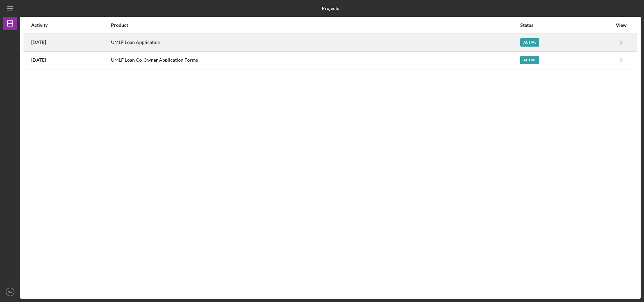 The image size is (644, 302). Describe the element at coordinates (315, 42) in the screenshot. I see `div: UMLF Loan Application` at that location.